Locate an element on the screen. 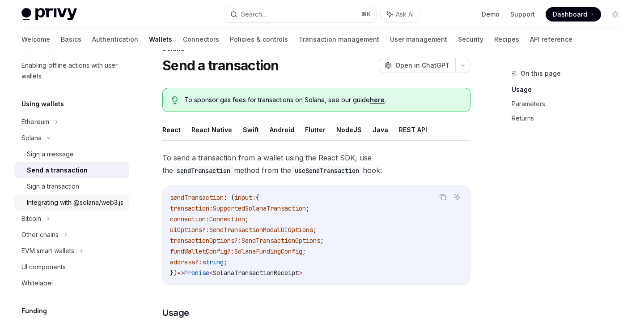  div: Sign a message is located at coordinates (50, 154).